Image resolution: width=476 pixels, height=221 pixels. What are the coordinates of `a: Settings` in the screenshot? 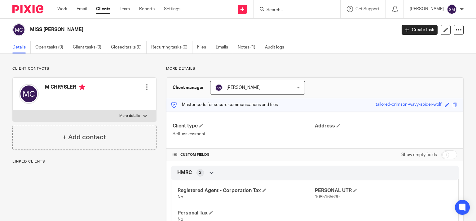 It's located at (172, 9).